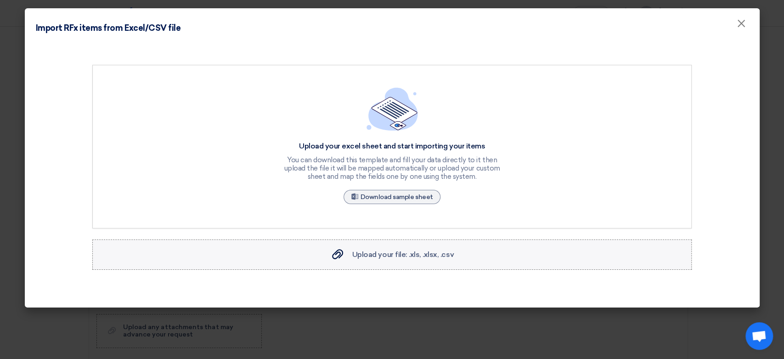 This screenshot has height=359, width=784. I want to click on div: Open chat, so click(759, 336).